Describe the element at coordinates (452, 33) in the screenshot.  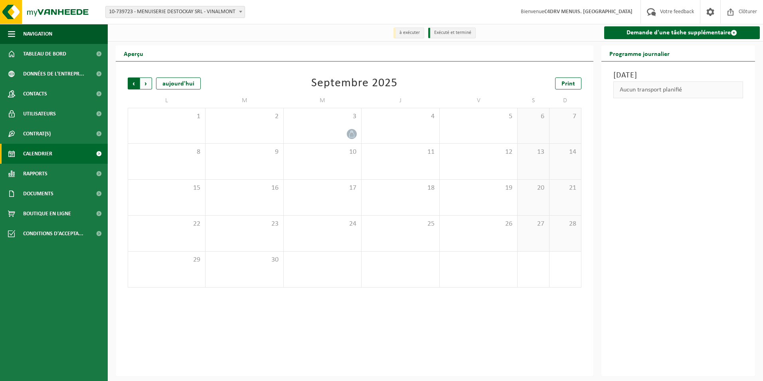
I see `li: Exécuté et terminé` at that location.